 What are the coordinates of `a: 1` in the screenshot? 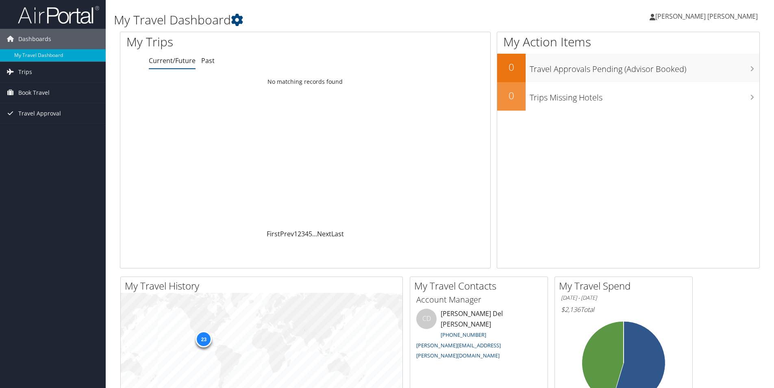 It's located at (295, 234).